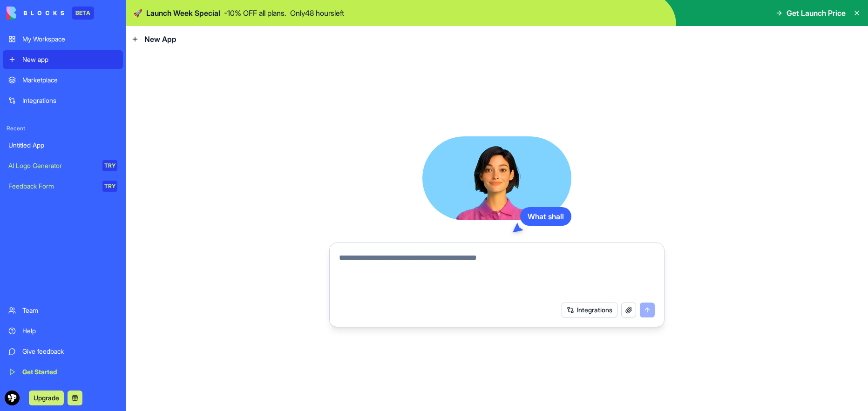  Describe the element at coordinates (155, 13) in the screenshot. I see `button: Home` at that location.